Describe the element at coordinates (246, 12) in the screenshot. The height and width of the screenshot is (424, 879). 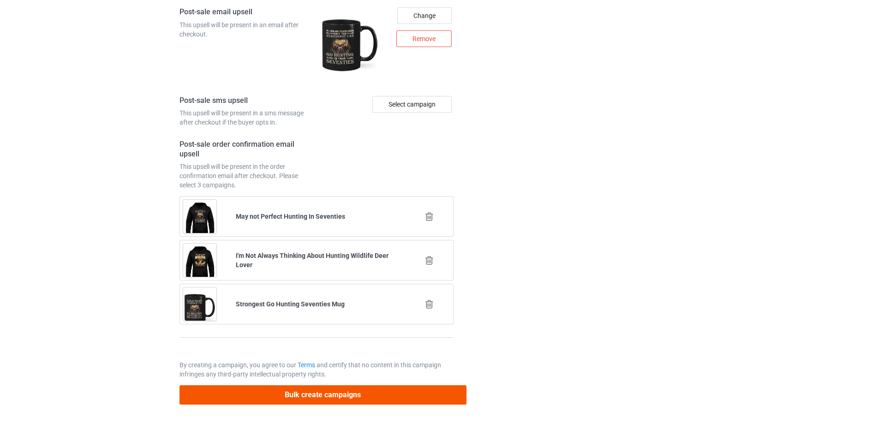
I see `h4: Post-sale email upsell` at that location.